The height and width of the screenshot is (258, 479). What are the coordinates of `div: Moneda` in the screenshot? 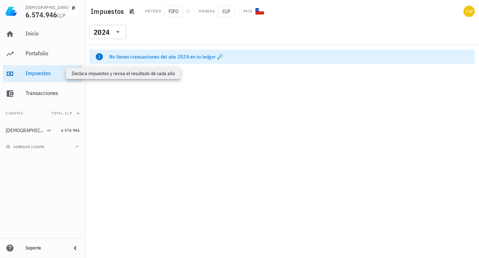 It's located at (207, 11).